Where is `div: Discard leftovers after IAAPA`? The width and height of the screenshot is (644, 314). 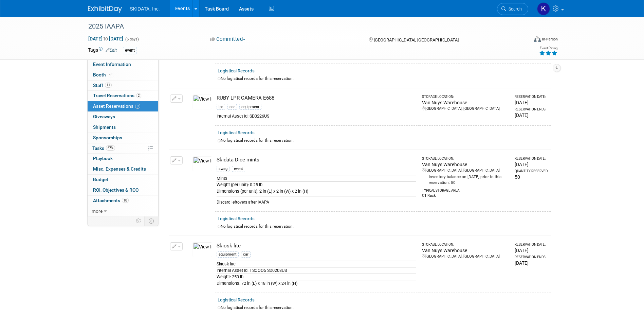 div: Discard leftovers after IAAPA is located at coordinates (316, 201).